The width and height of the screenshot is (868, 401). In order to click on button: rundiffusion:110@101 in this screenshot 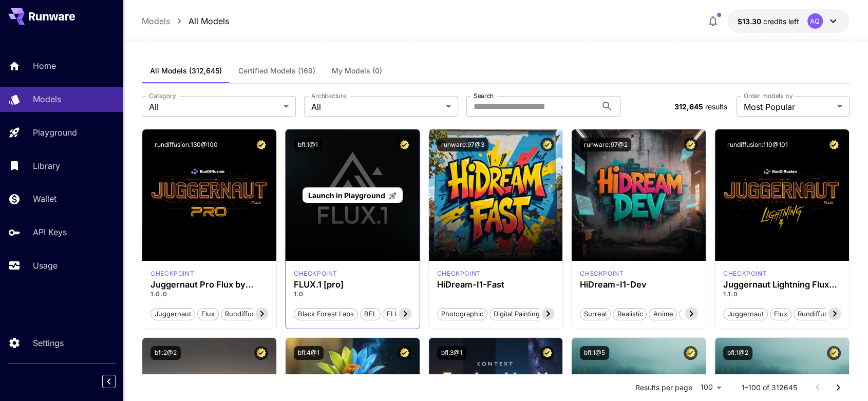, I will do `click(758, 144)`.